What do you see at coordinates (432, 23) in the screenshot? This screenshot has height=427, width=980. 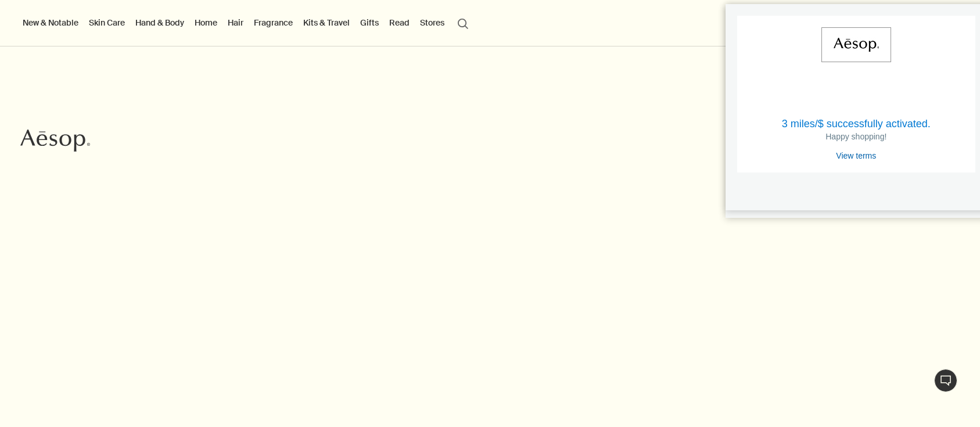 I see `button: Stores` at bounding box center [432, 23].